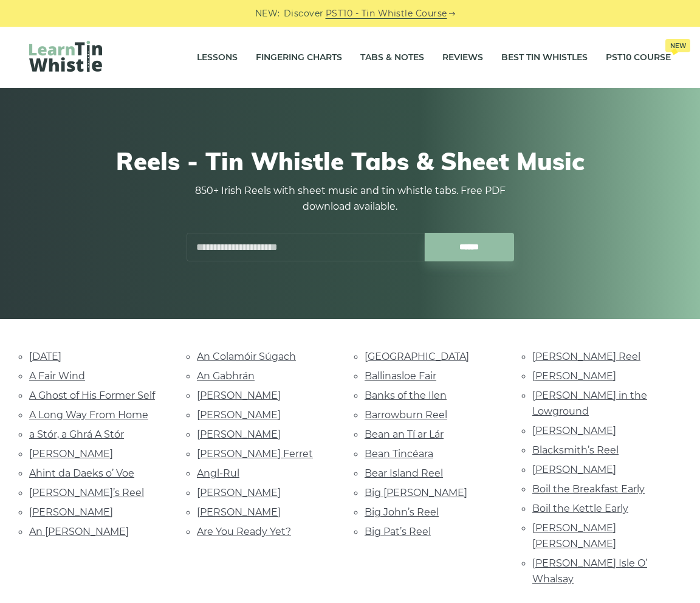 This screenshot has width=700, height=603. What do you see at coordinates (350, 199) in the screenshot?
I see `p: 850+ Irish Reels with sheet music and tin whistle tabs. Free PDF download available.` at bounding box center [350, 199].